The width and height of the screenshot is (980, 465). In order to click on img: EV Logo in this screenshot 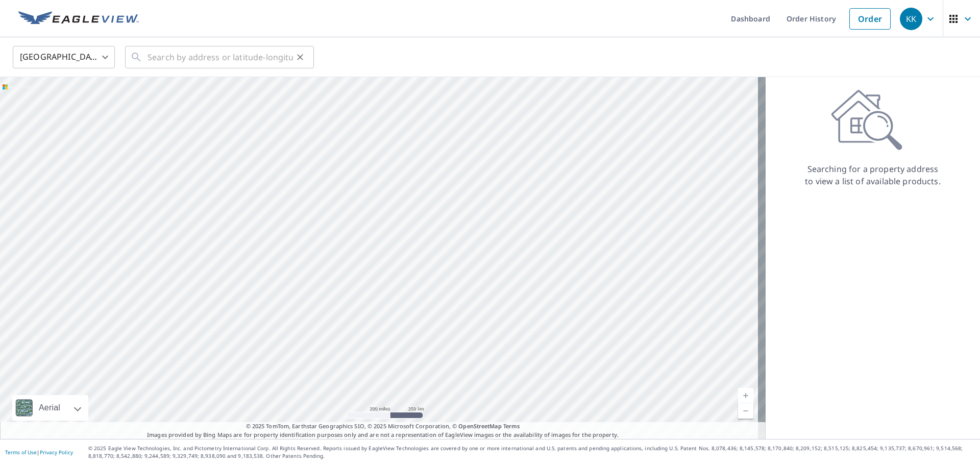, I will do `click(79, 19)`.